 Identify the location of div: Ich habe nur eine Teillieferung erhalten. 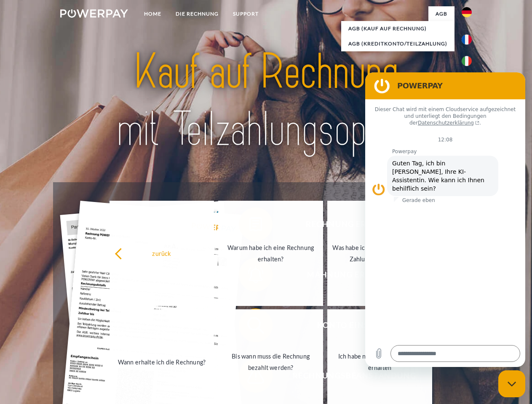
(379, 362).